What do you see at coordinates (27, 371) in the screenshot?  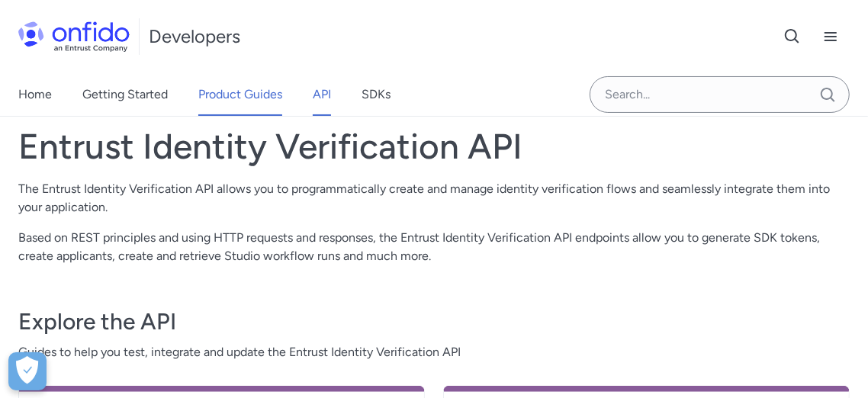 I see `button: Open Preferences` at bounding box center [27, 371].